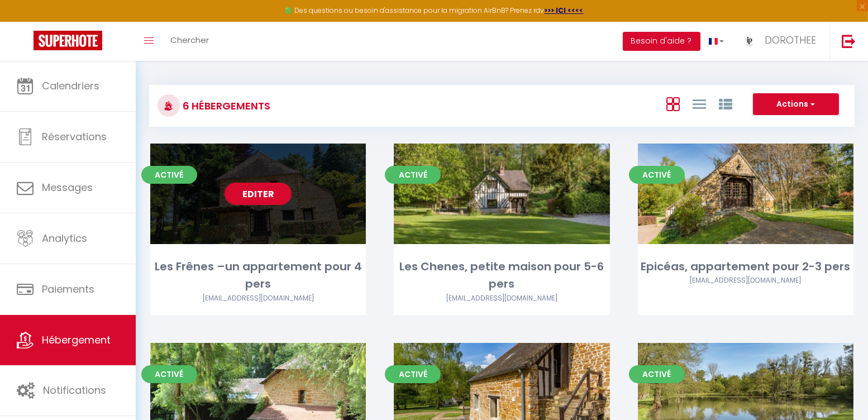 The width and height of the screenshot is (868, 420). Describe the element at coordinates (68, 40) in the screenshot. I see `img: Super Booking` at that location.